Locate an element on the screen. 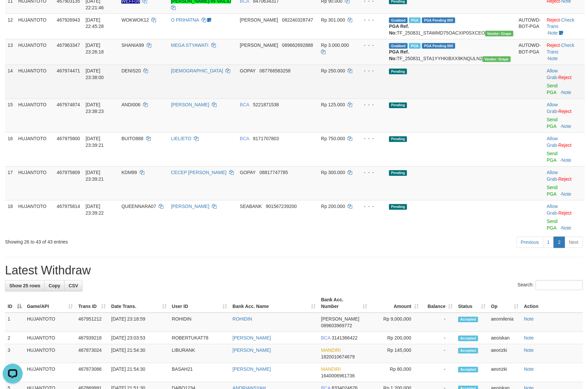 The width and height of the screenshot is (588, 389). td: Rp 80,000 is located at coordinates (396, 373).